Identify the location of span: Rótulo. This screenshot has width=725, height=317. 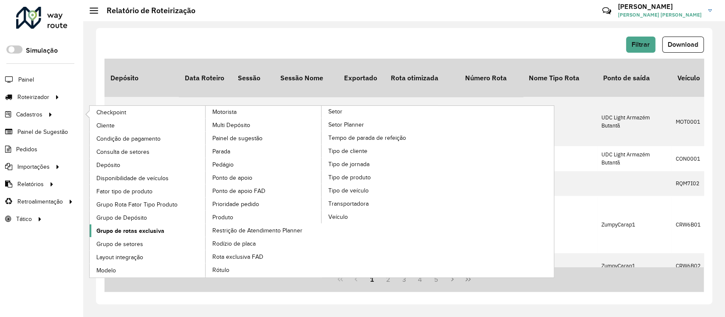
(221, 270).